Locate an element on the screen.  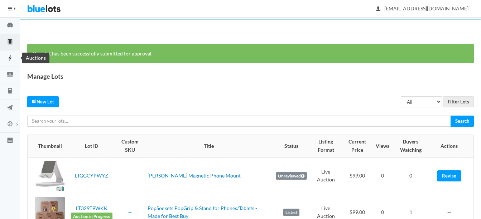
th: Current Price is located at coordinates (357, 146).